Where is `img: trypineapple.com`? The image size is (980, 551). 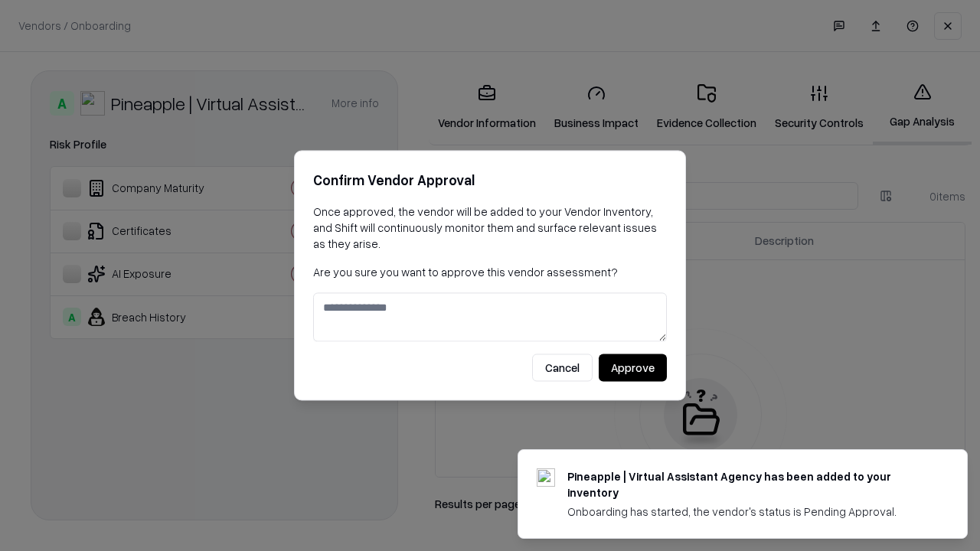 img: trypineapple.com is located at coordinates (546, 477).